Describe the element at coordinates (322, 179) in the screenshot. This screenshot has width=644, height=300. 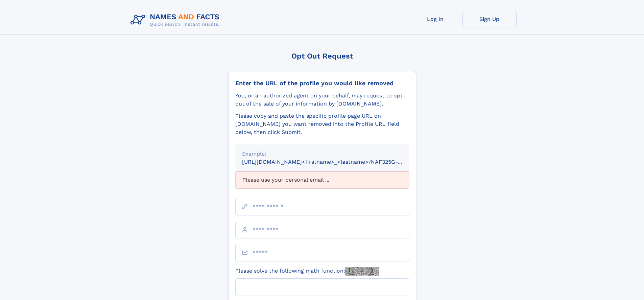
I see `div: Please use your personal email ...` at that location.